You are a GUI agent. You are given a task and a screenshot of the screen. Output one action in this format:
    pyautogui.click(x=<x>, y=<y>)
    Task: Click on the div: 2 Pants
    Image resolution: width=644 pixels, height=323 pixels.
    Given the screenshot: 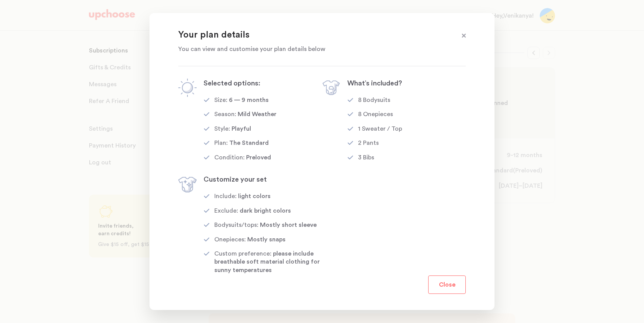 What is the action you would take?
    pyautogui.click(x=369, y=144)
    